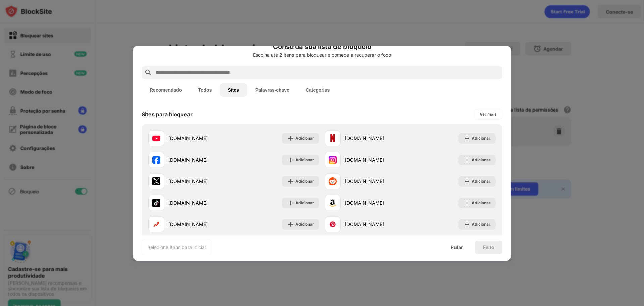 The image size is (644, 306). What do you see at coordinates (204, 90) in the screenshot?
I see `font: Todos` at bounding box center [204, 90].